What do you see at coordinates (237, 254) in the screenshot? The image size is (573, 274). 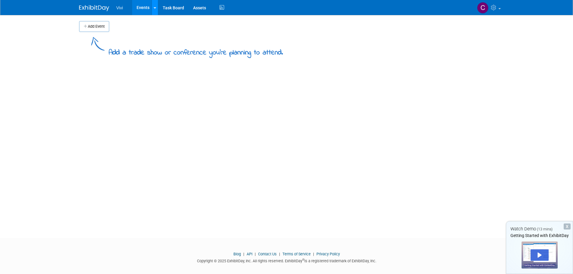 I see `a: Blog` at bounding box center [237, 254].